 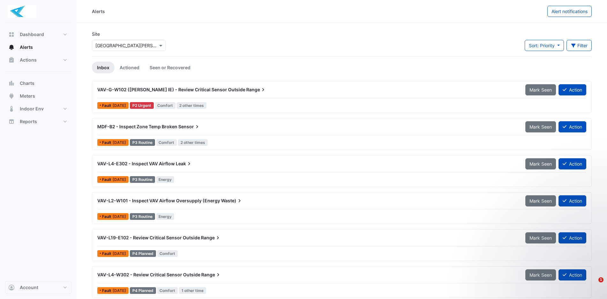 What do you see at coordinates (38, 96) in the screenshot?
I see `button: Meters` at bounding box center [38, 96].